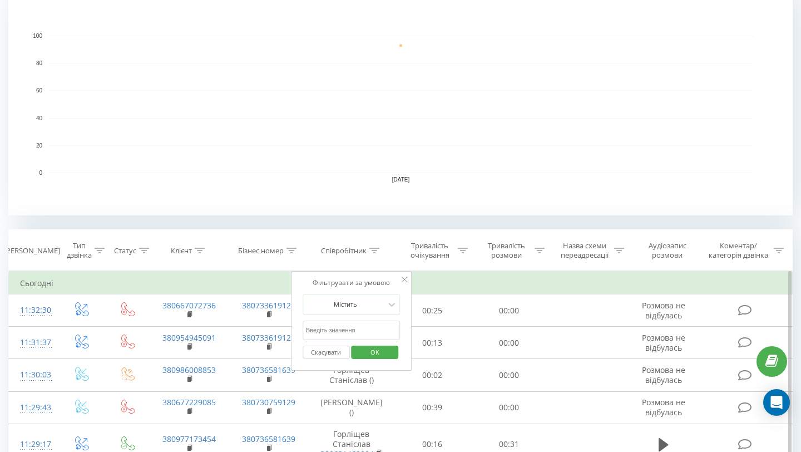  Describe the element at coordinates (79, 250) in the screenshot. I see `div: Тип дзвінка` at that location.